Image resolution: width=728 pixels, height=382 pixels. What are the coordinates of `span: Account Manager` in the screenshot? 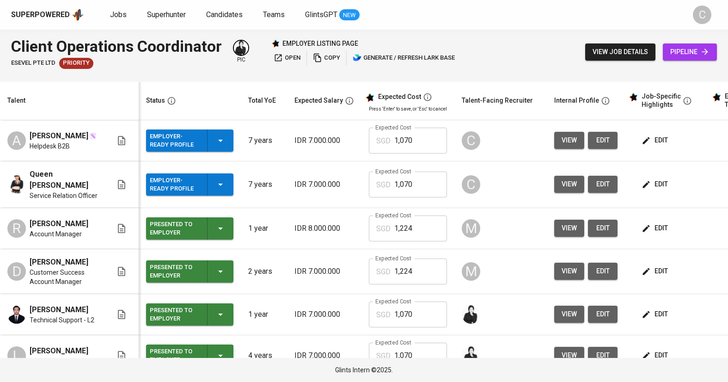 It's located at (55, 234).